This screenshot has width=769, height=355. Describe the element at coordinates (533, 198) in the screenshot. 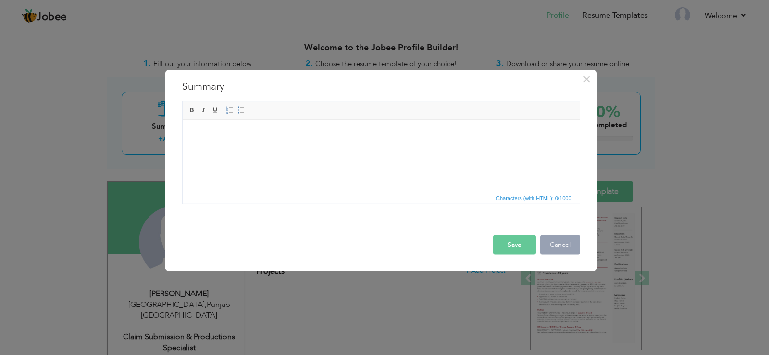

I see `span: Characters (with HTML): 0/1000` at that location.